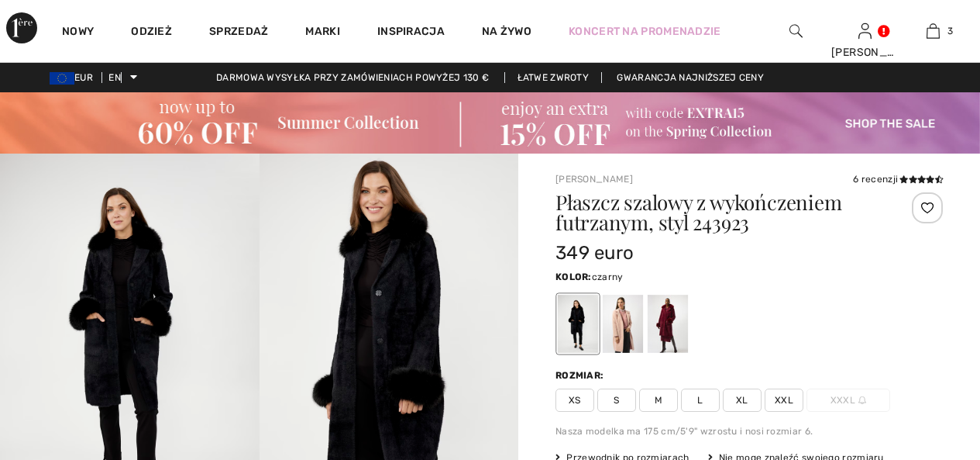 Image resolution: width=980 pixels, height=460 pixels. Describe the element at coordinates (152, 31) in the screenshot. I see `font: Odzież` at that location.